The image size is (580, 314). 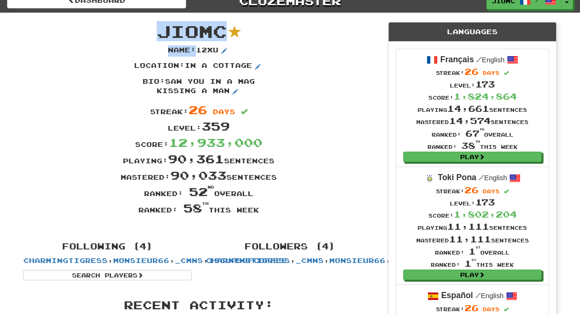 I want to click on span: 90,033, so click(x=198, y=175).